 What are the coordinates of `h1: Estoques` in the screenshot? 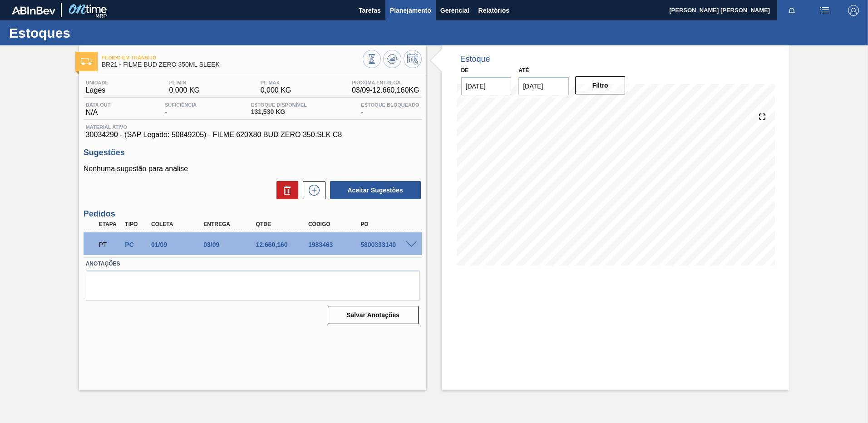 It's located at (89, 32).